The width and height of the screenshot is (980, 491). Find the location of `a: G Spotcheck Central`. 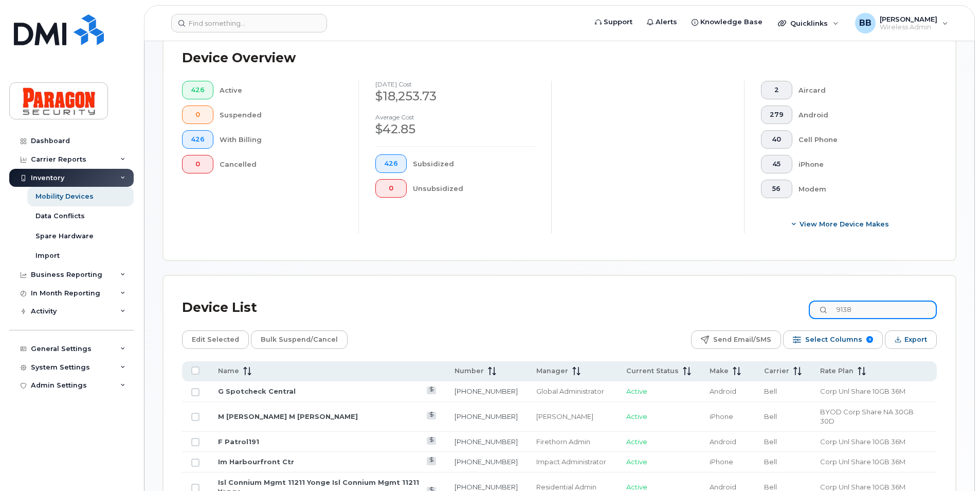

a: G Spotcheck Central is located at coordinates (257, 391).